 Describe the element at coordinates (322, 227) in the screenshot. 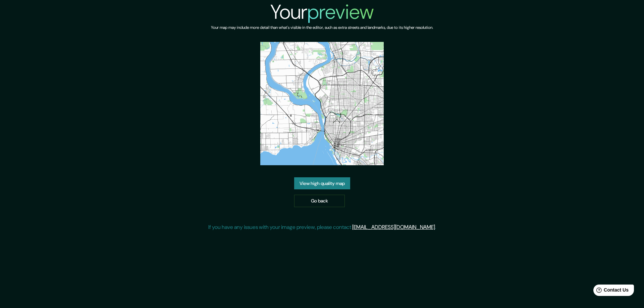

I see `p: If you have any issues with your image preview, please contact .` at that location.